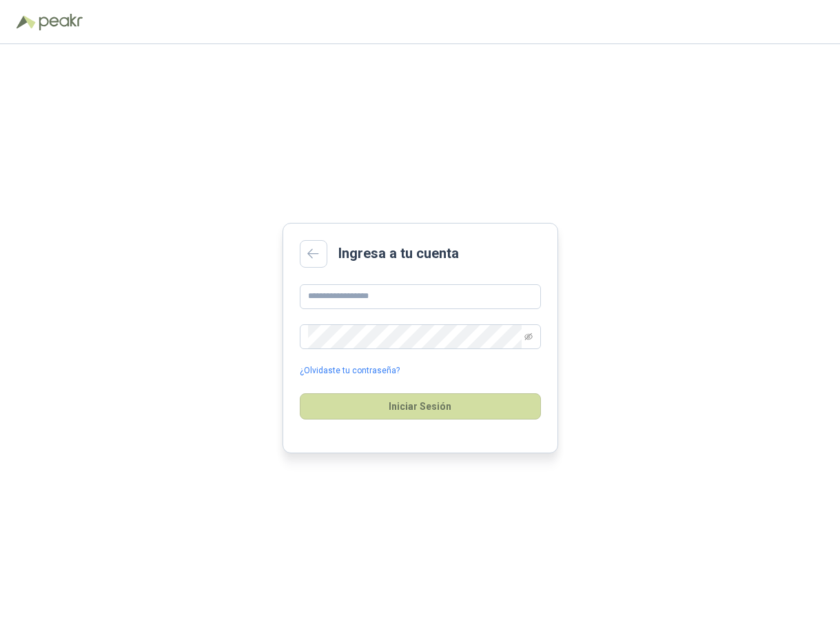 This screenshot has width=840, height=632. What do you see at coordinates (26, 22) in the screenshot?
I see `img: Logo` at bounding box center [26, 22].